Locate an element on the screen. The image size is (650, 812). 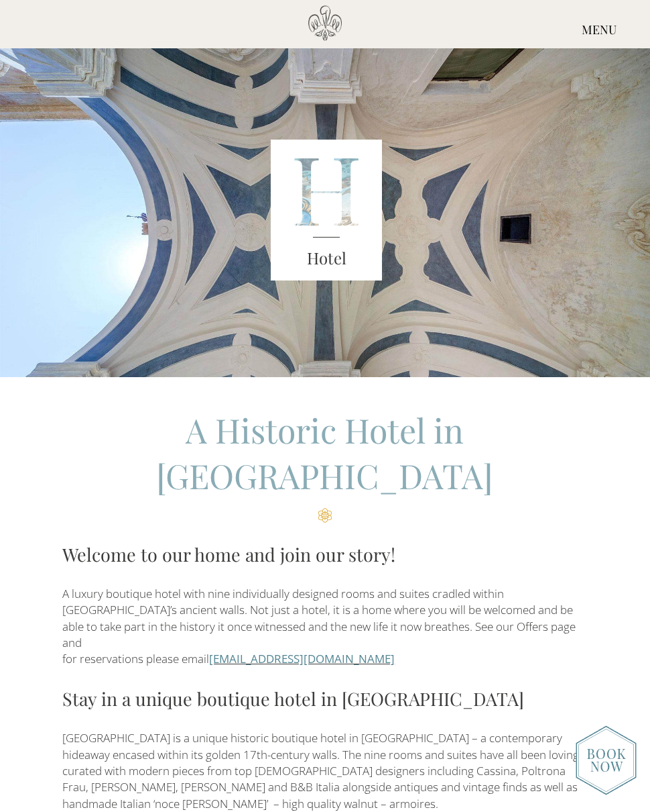
div: MENU is located at coordinates (599, 31).